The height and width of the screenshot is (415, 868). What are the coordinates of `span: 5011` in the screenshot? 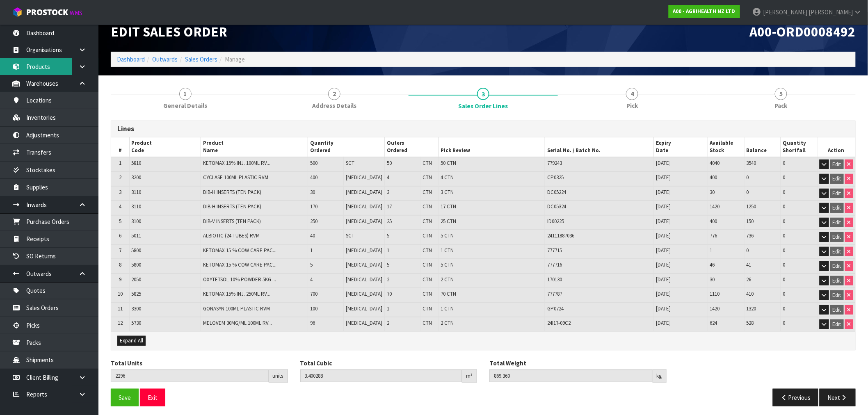 It's located at (136, 235).